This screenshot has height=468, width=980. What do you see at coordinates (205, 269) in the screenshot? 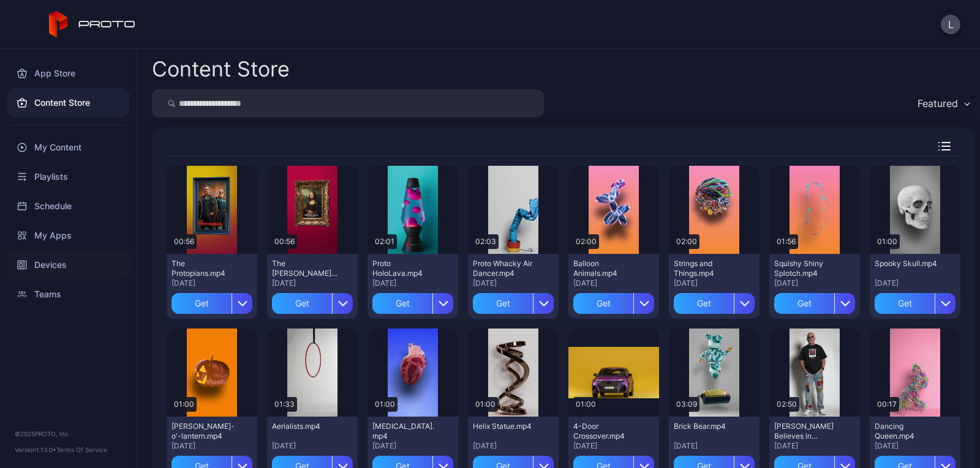
I see `div: The Protopians.mp4` at bounding box center [205, 269].